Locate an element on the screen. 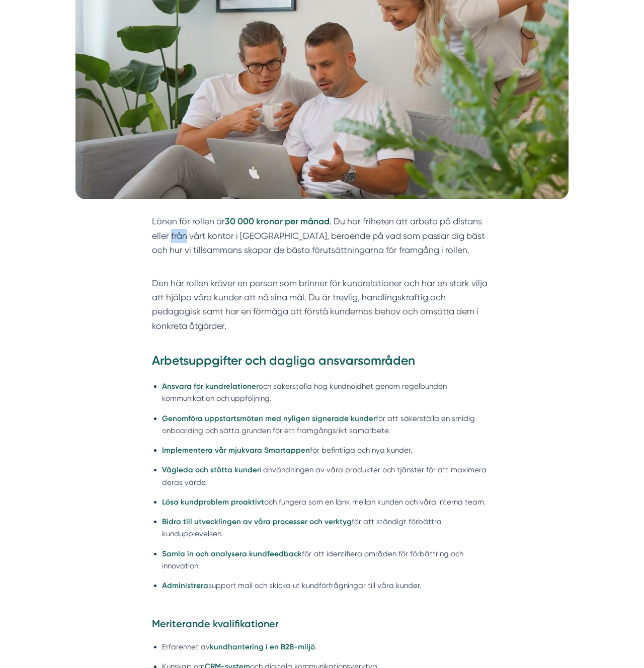 Image resolution: width=644 pixels, height=668 pixels. li: och säkerställa hög kundnöjdhet genom regelbunden kommunikation och uppföljning. is located at coordinates (327, 392).